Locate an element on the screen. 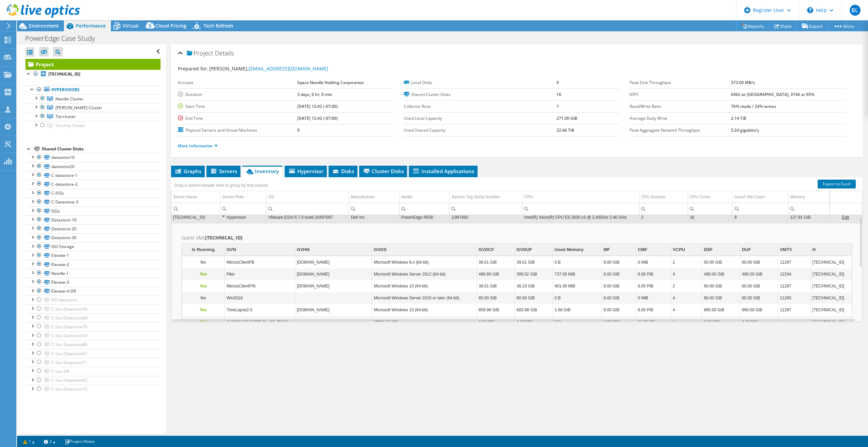 This screenshot has width=868, height=447. span: Performance is located at coordinates (90, 26).